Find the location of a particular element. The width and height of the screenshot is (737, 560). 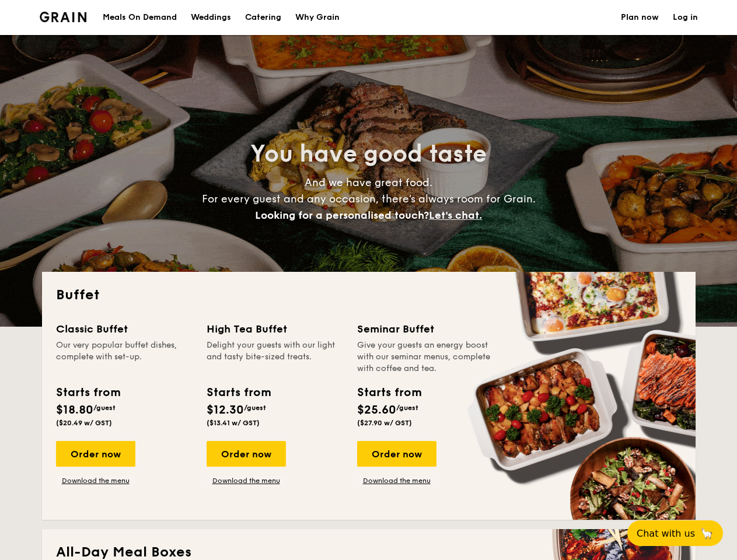

span: Looking for a personalised touch? is located at coordinates (342, 215).